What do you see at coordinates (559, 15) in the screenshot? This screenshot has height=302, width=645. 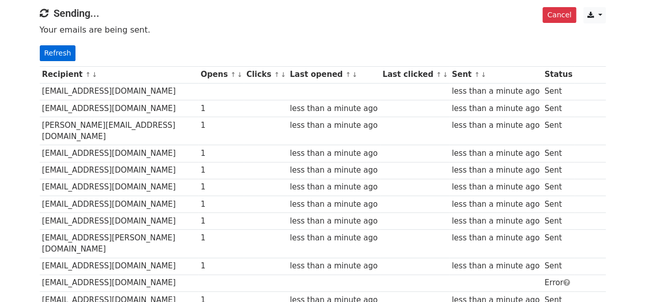 I see `a: Cancel` at bounding box center [559, 15].